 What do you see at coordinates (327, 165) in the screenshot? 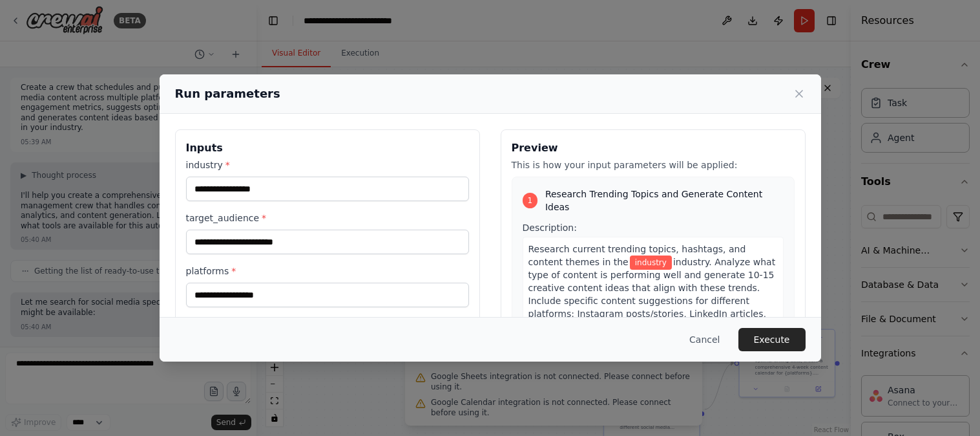
I see `label: industry` at bounding box center [327, 165].